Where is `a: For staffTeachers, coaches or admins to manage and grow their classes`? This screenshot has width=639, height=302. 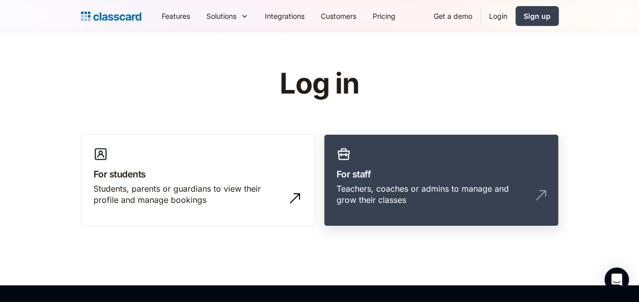
a: For staffTeachers, coaches or admins to manage and grow their classes is located at coordinates (441, 180).